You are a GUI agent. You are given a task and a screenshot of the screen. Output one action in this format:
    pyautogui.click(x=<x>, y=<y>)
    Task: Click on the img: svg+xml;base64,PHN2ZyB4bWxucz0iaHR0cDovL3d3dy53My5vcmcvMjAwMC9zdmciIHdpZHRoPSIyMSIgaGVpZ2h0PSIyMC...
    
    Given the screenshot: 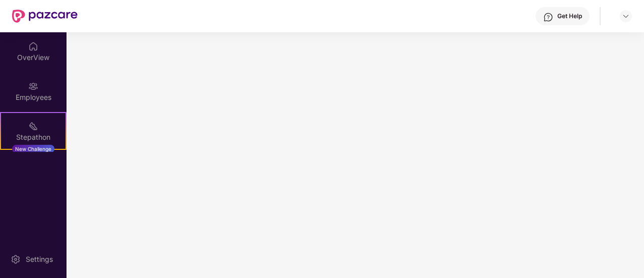 What is the action you would take?
    pyautogui.click(x=33, y=126)
    